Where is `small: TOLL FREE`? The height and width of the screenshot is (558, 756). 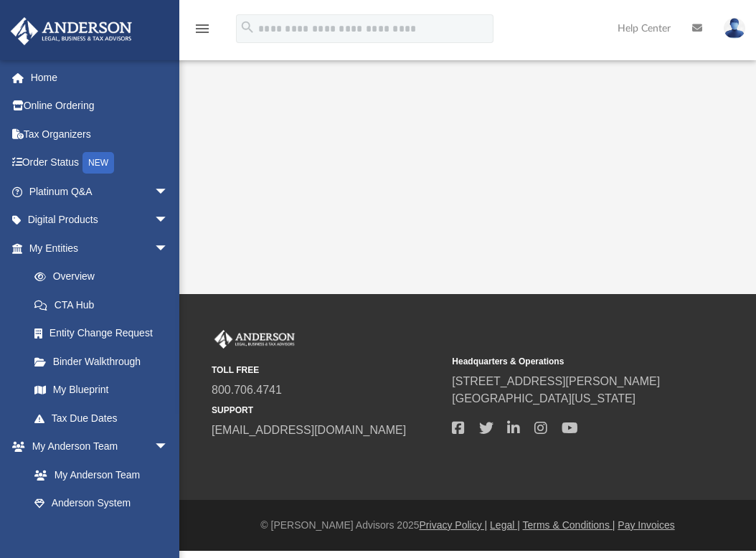 small: TOLL FREE is located at coordinates (327, 370).